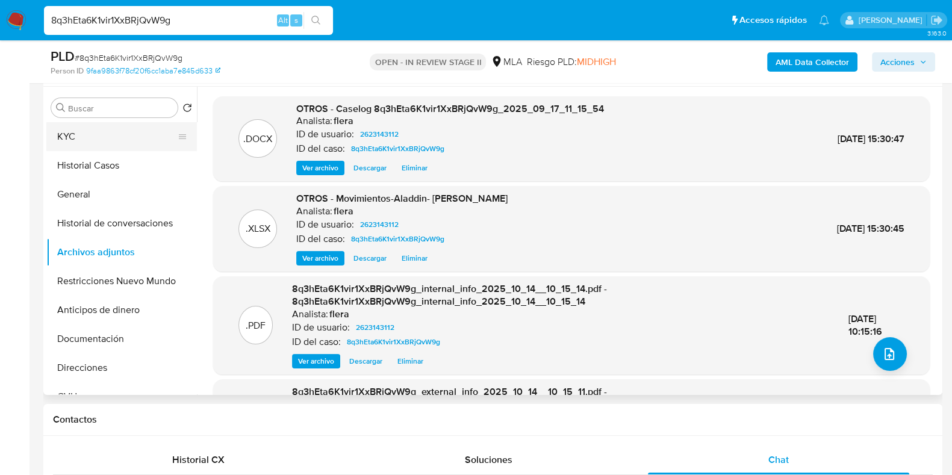 The height and width of the screenshot is (475, 952). I want to click on b: PLD, so click(63, 56).